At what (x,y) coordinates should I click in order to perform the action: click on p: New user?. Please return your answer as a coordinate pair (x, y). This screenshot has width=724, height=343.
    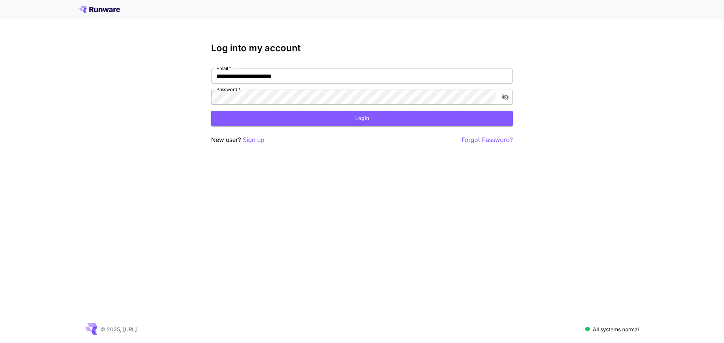
    Looking at the image, I should click on (238, 140).